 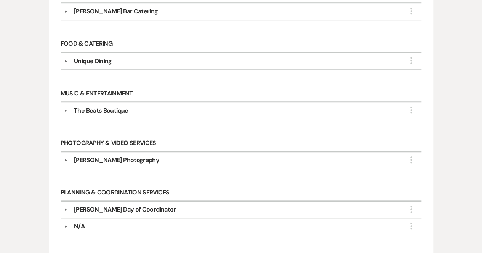 What do you see at coordinates (101, 111) in the screenshot?
I see `div: The Beats Boutique` at bounding box center [101, 111].